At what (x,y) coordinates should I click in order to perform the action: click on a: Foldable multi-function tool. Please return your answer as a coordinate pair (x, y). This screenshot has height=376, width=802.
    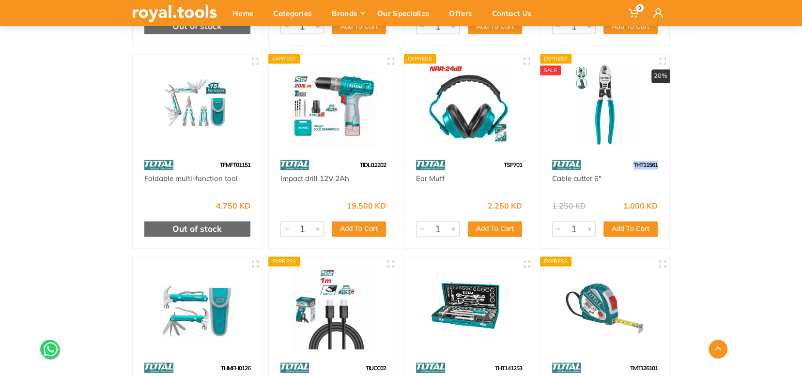
    Looking at the image, I should click on (191, 178).